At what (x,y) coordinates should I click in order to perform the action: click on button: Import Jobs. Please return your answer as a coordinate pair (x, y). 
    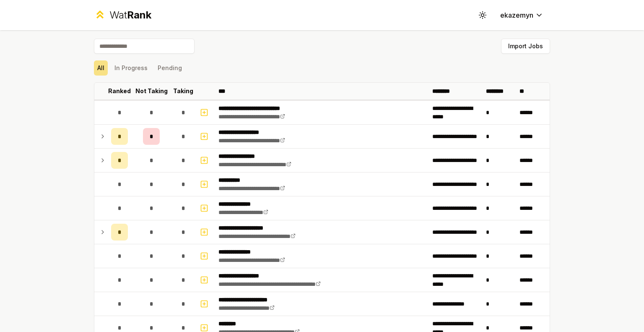
    Looking at the image, I should click on (525, 46).